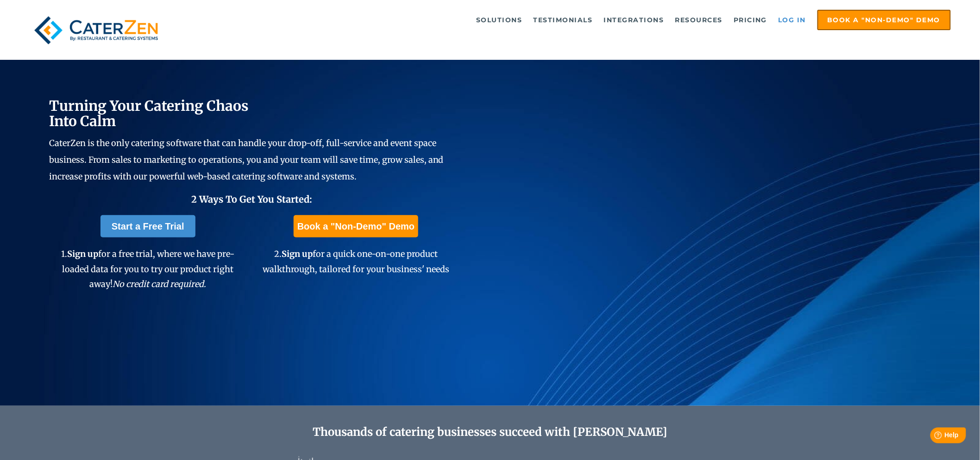 The width and height of the screenshot is (980, 460). I want to click on a: Start a Free Trial, so click(148, 226).